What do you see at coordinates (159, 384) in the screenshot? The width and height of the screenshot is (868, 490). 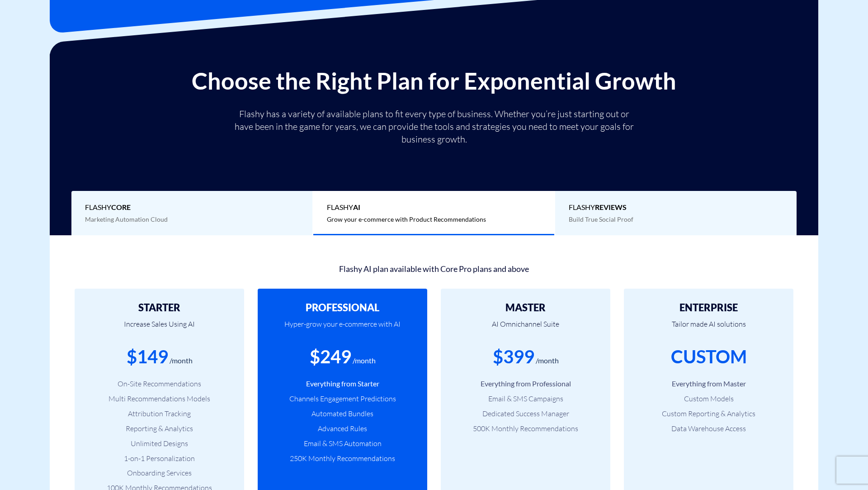 I see `li: On-Site Recommendations` at bounding box center [159, 384].